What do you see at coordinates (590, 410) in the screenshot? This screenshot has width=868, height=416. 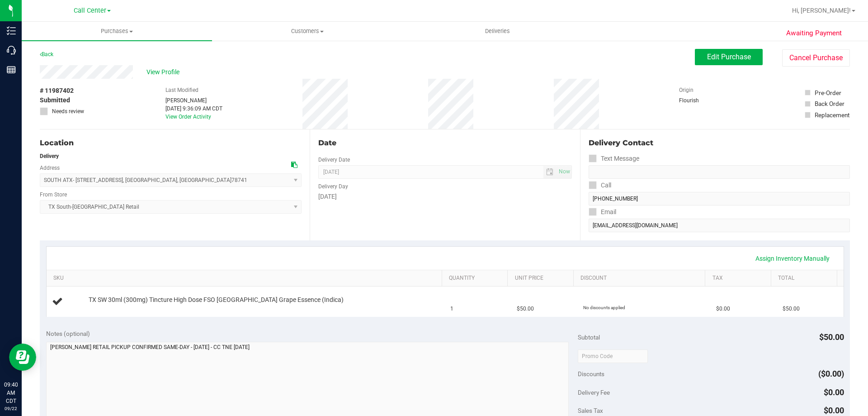 I see `span: Sales Tax` at bounding box center [590, 410].